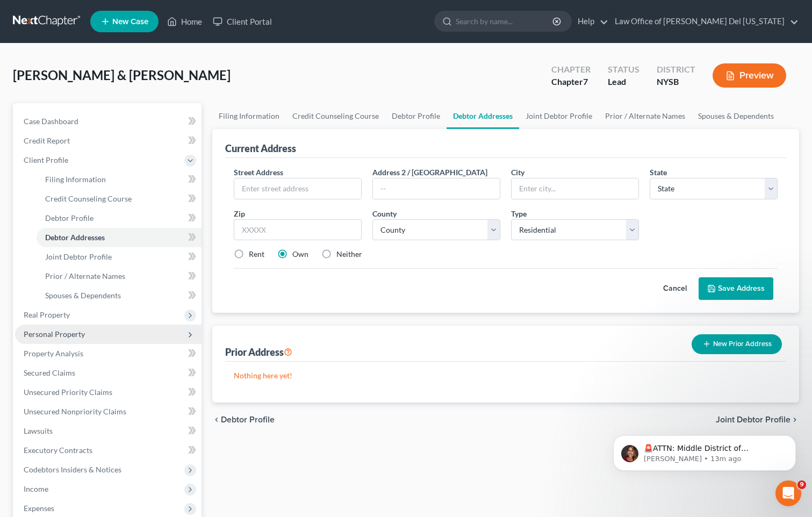  I want to click on i: chevron_left, so click(217, 420).